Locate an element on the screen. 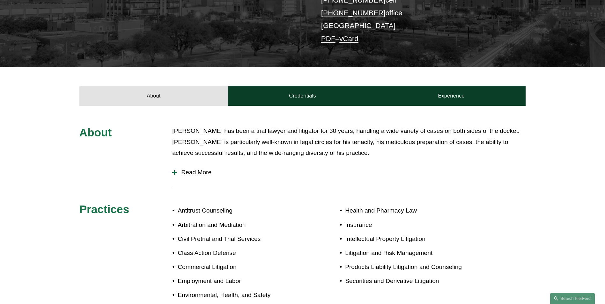 This screenshot has width=605, height=304. button: Read More is located at coordinates (349, 173).